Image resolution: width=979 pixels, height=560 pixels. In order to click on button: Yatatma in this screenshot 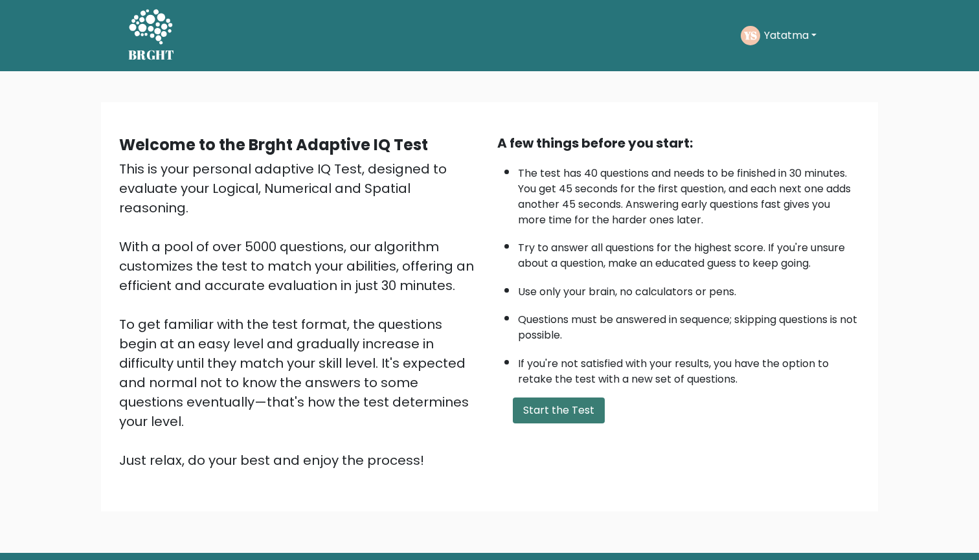, I will do `click(789, 36)`.